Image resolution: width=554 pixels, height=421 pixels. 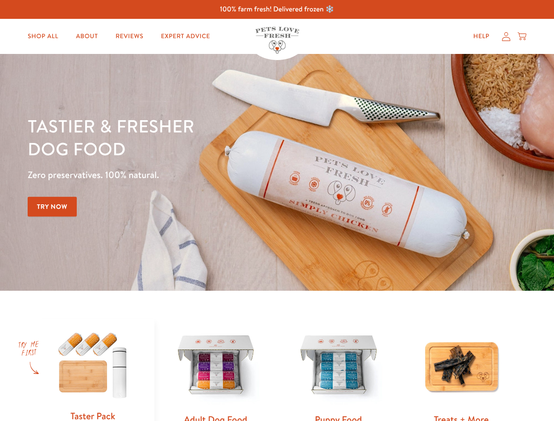 What do you see at coordinates (194, 175) in the screenshot?
I see `p: Zero preservatives. 100% natural.` at bounding box center [194, 175].